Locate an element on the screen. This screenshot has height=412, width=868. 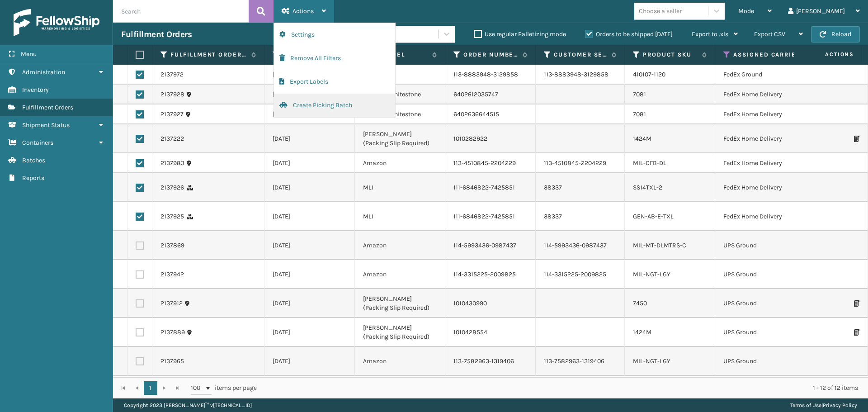
label: Use regular Palletizing mode is located at coordinates (520, 34).